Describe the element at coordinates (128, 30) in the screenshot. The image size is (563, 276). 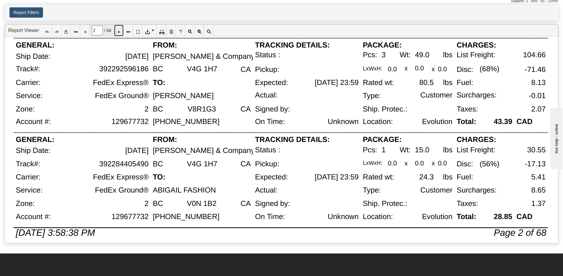
I see `a: Last Page` at that location.